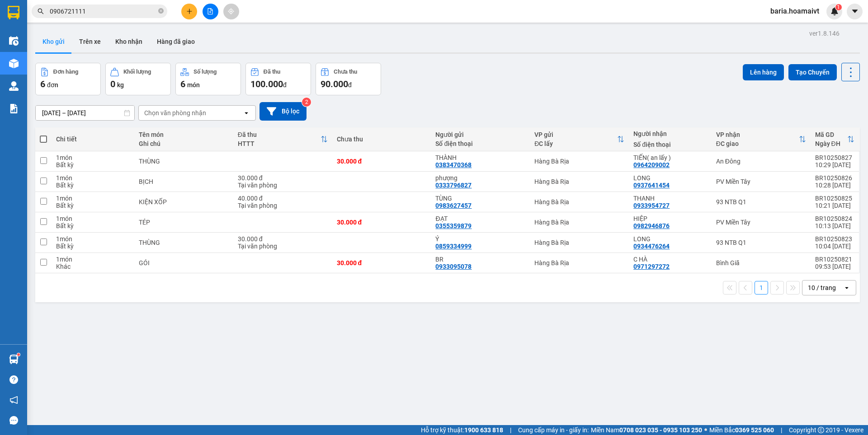 The width and height of the screenshot is (868, 435). What do you see at coordinates (763, 73) in the screenshot?
I see `button: Lên hàng` at bounding box center [763, 73].